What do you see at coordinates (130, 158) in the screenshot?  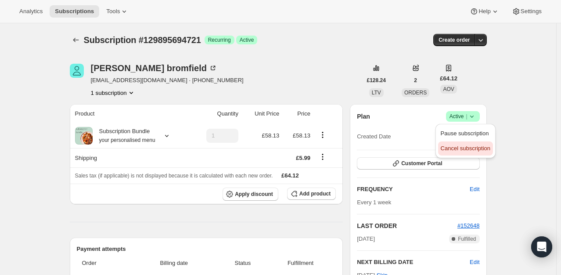 I see `th: Shipping` at bounding box center [130, 158].